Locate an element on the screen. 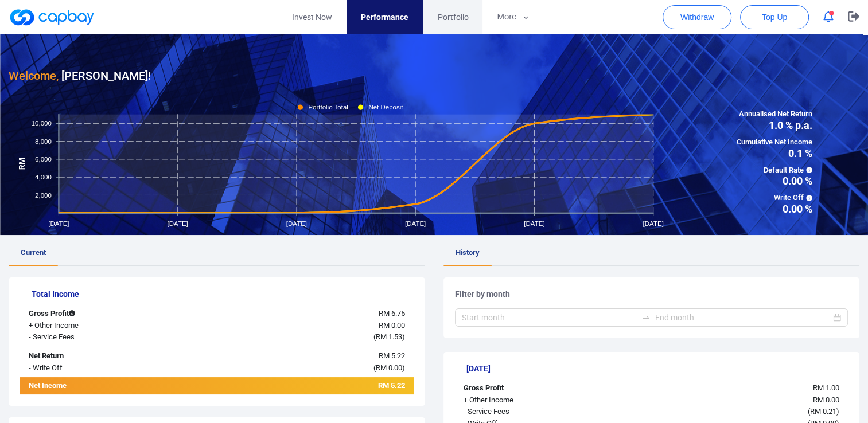  tspan: 10,000 is located at coordinates (41, 124).